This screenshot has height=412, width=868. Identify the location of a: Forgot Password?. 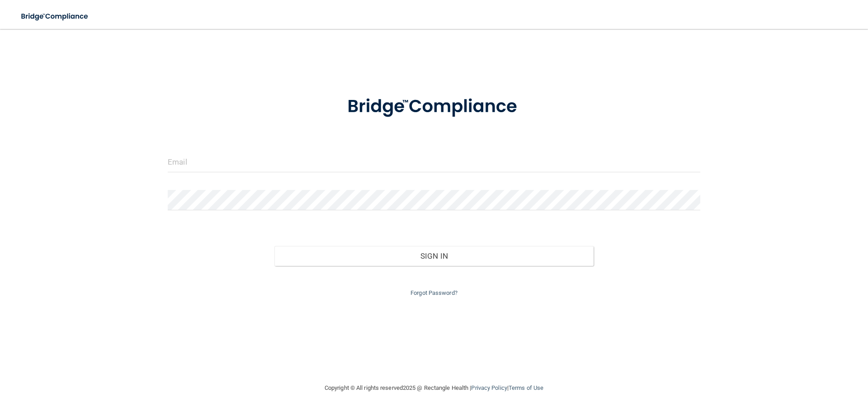
(434, 293).